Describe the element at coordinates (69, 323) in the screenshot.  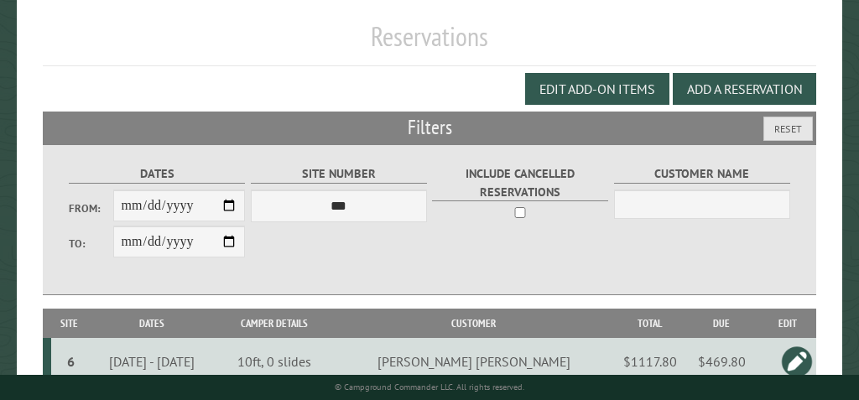
I see `th: Site` at that location.